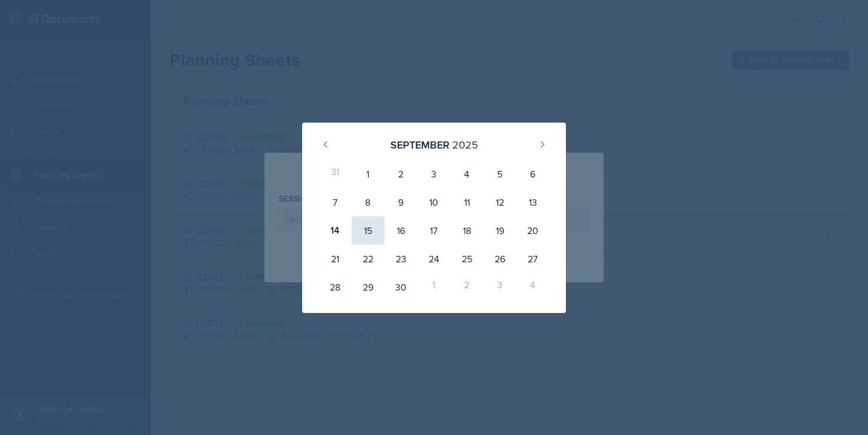 The width and height of the screenshot is (868, 435). Describe the element at coordinates (533, 174) in the screenshot. I see `div: 6` at that location.